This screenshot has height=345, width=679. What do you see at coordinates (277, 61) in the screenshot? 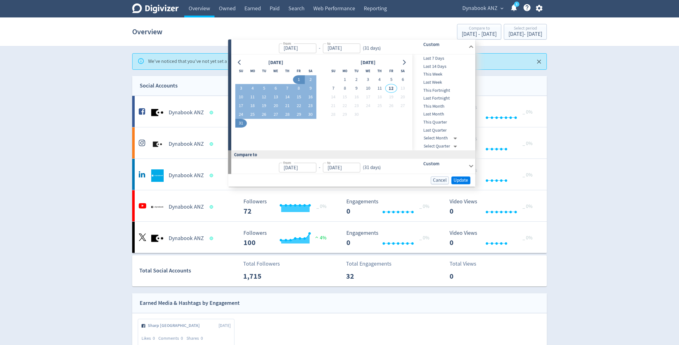
I see `div: We've noticed that you've not yet set a password. Please do so to avoid getting locked out of you...` at bounding box center [277, 61].